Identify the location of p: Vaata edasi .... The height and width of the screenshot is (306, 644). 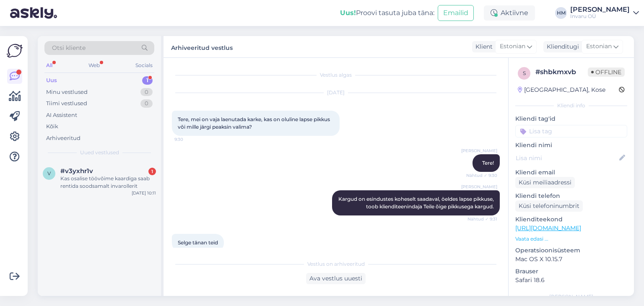
(571, 239).